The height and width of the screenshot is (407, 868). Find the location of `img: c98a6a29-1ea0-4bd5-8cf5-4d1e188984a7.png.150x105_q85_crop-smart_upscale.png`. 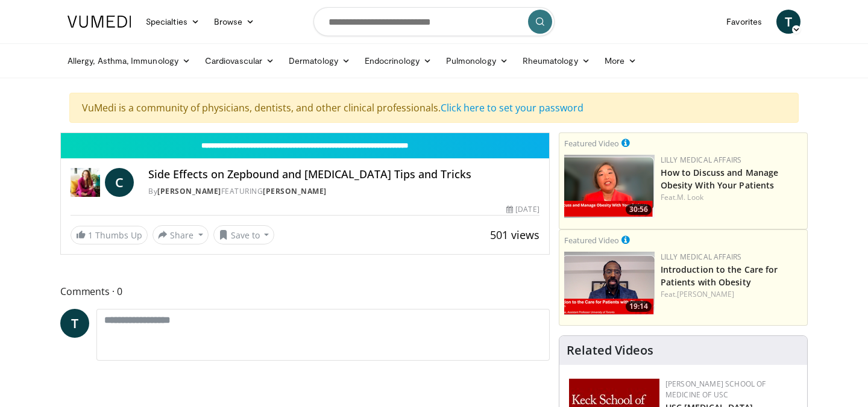

img: c98a6a29-1ea0-4bd5-8cf5-4d1e188984a7.png.150x105_q85_crop-smart_upscale.png is located at coordinates (609, 186).